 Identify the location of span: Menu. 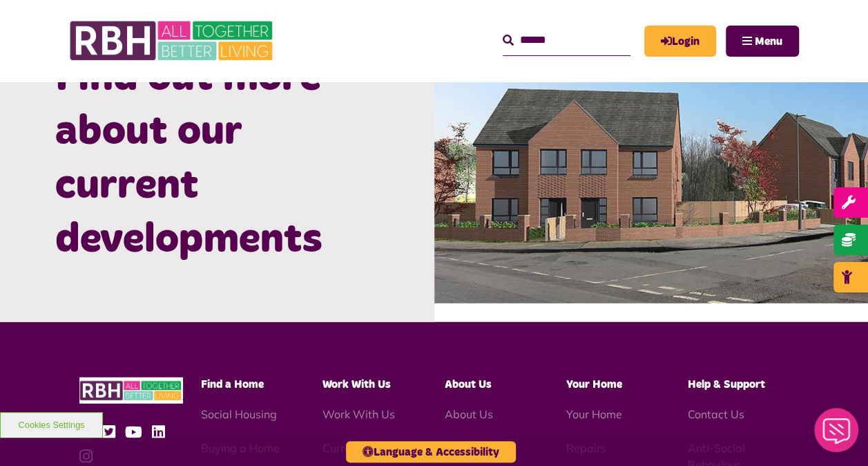
(768, 41).